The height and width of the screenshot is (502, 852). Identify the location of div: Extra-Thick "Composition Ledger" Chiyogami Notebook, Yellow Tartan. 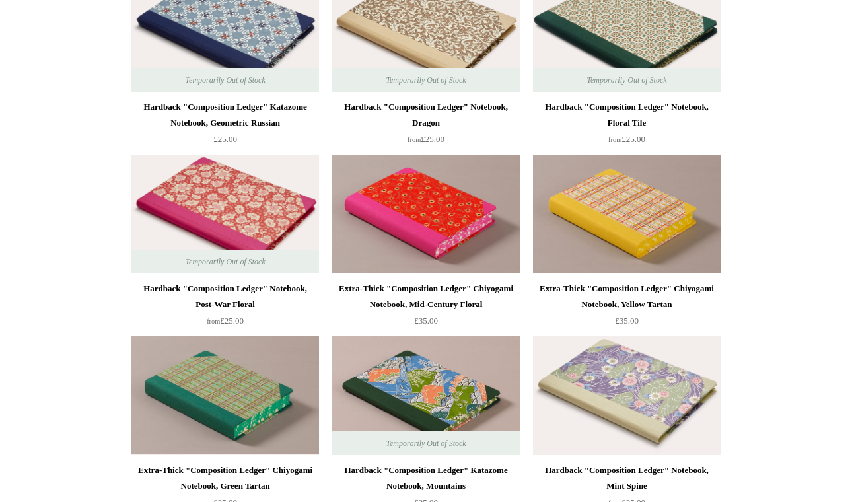
(627, 297).